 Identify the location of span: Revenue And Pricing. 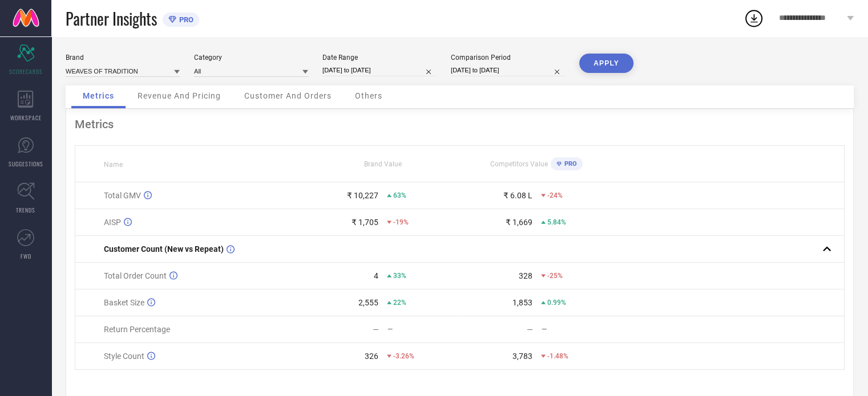
(179, 95).